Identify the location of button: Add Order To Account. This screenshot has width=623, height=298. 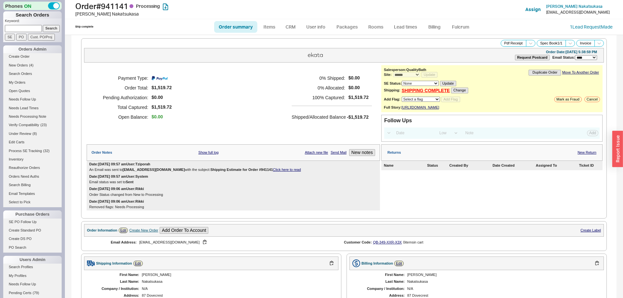
(184, 230).